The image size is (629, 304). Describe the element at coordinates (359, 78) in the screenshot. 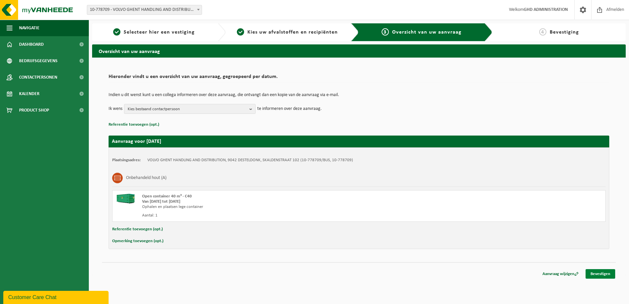

I see `h2: Hieronder vindt u een overzicht van uw aanvraag, gegroepeerd per datum.` at that location.